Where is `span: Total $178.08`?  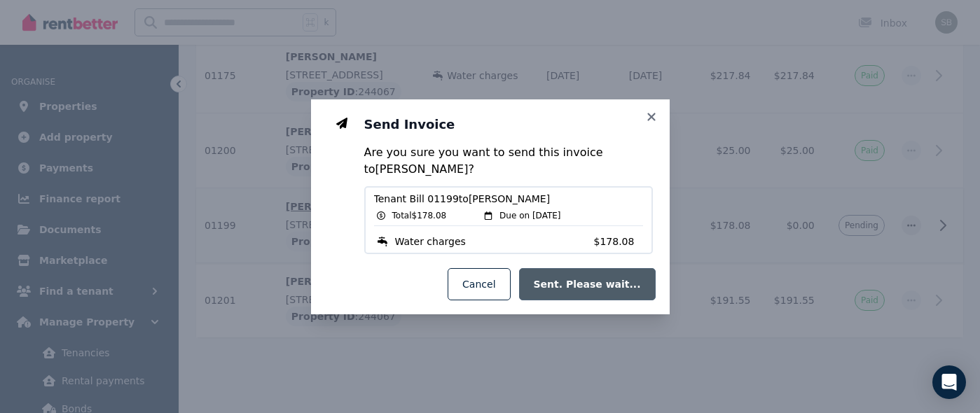
span: Total $178.08 is located at coordinates (420, 216).